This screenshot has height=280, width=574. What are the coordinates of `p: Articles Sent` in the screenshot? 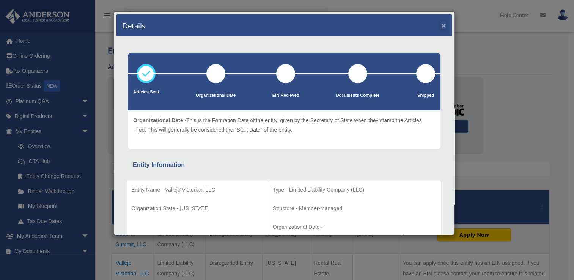 It's located at (146, 92).